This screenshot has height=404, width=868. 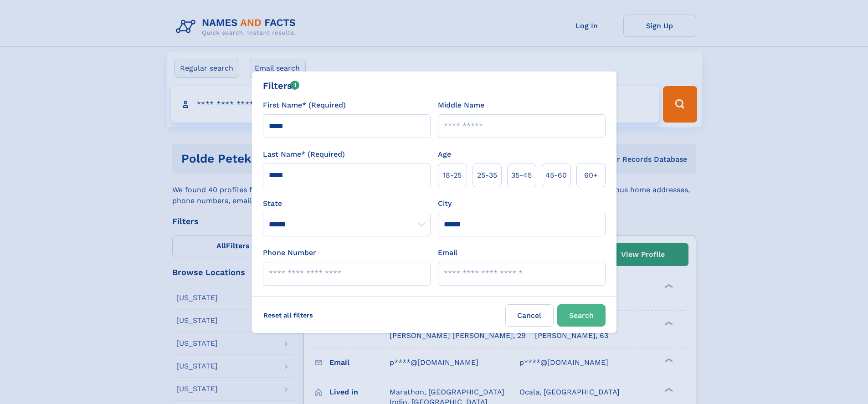 What do you see at coordinates (445, 204) in the screenshot?
I see `label: City` at bounding box center [445, 204].